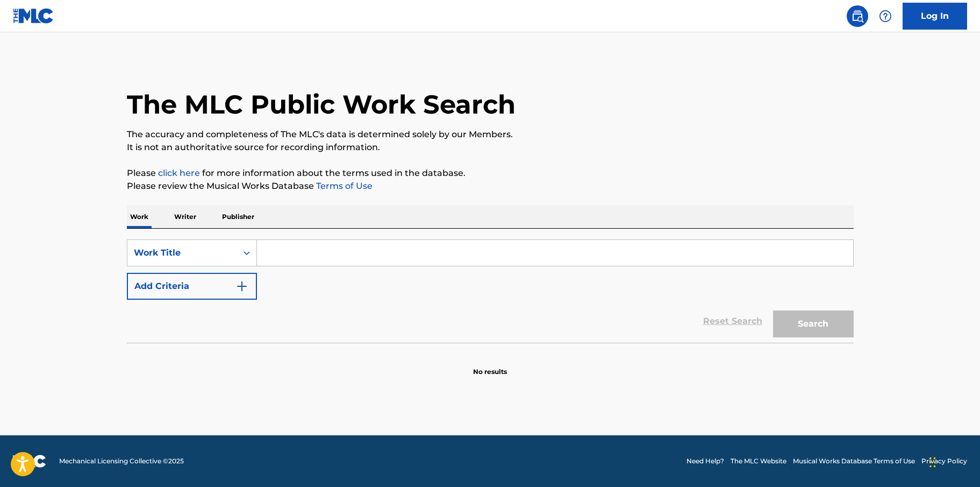 This screenshot has width=980, height=487. I want to click on span: Mechanical Licensing Collective © 2025, so click(121, 461).